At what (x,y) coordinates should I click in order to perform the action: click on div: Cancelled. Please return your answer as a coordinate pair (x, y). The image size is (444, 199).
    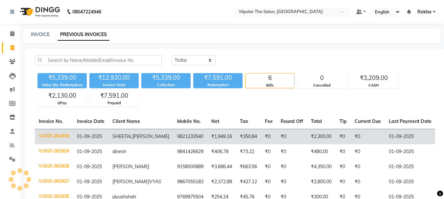
    Looking at the image, I should click on (321, 85).